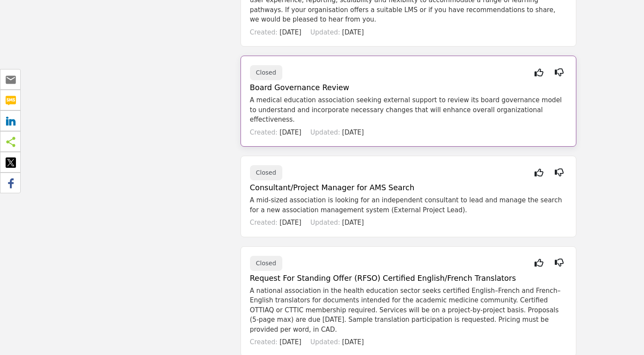  I want to click on p: A national association in the health education sector seeks certified English–French and French–E..., so click(408, 310).